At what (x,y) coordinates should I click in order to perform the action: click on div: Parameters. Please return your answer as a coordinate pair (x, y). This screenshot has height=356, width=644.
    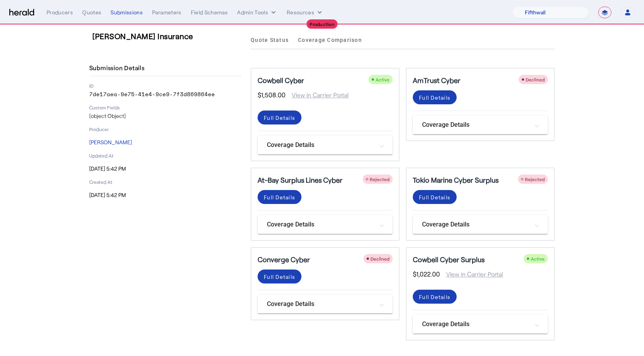
    Looking at the image, I should click on (167, 13).